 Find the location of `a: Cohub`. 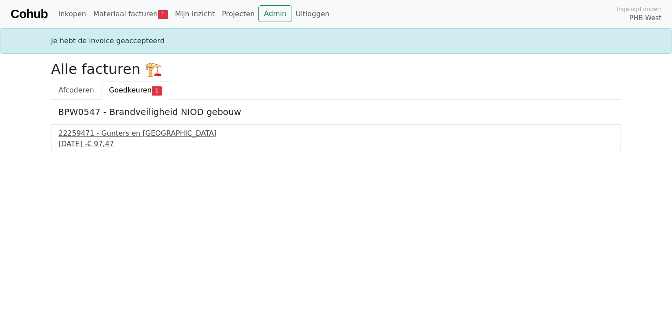

a: Cohub is located at coordinates (29, 14).